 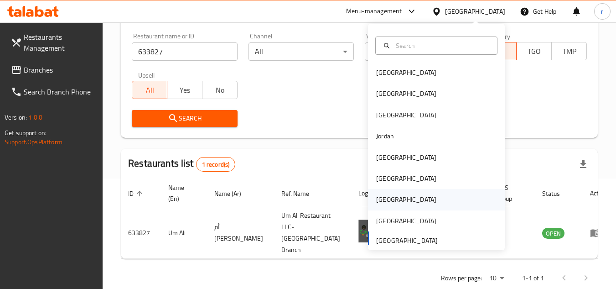 What do you see at coordinates (385, 136) in the screenshot?
I see `div: Jordan` at bounding box center [385, 136].